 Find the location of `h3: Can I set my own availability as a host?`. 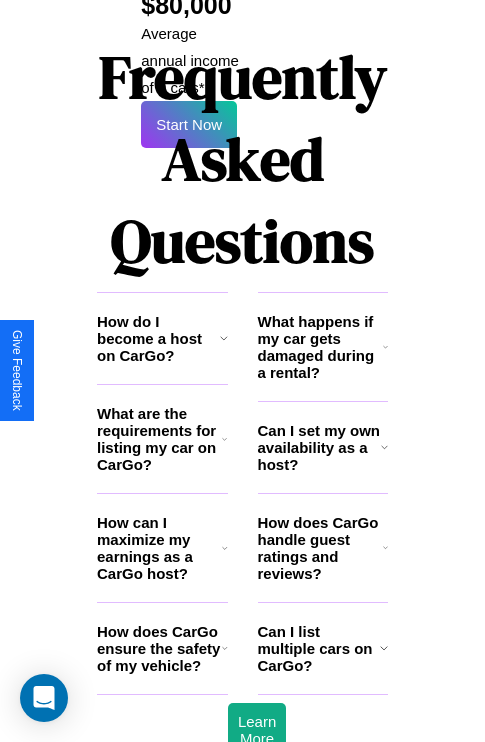

h3: Can I set my own availability as a host? is located at coordinates (319, 447).